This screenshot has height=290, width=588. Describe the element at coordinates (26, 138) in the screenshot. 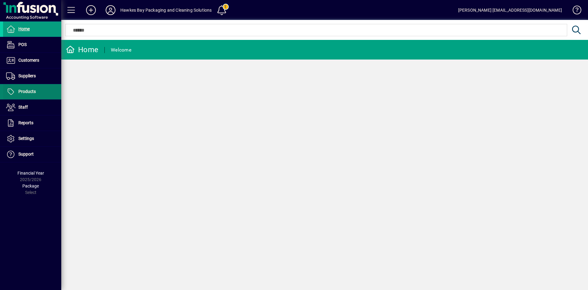

I see `span: Settings` at that location.